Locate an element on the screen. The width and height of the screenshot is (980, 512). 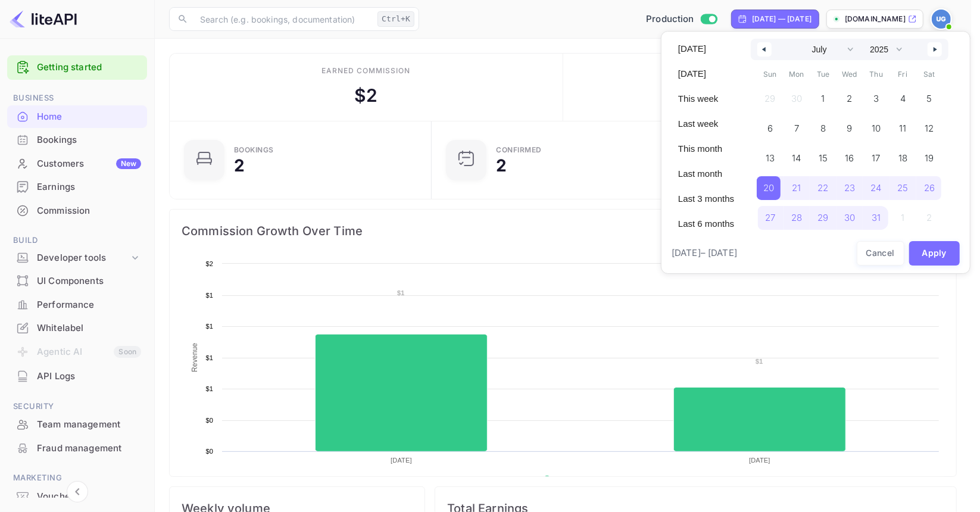
span: 7 is located at coordinates (797, 128).